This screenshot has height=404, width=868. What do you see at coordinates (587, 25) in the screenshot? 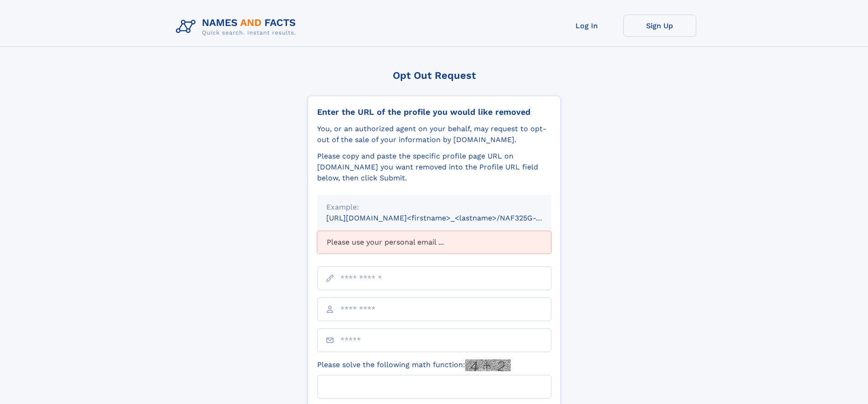
I see `a: Log In` at bounding box center [587, 25].